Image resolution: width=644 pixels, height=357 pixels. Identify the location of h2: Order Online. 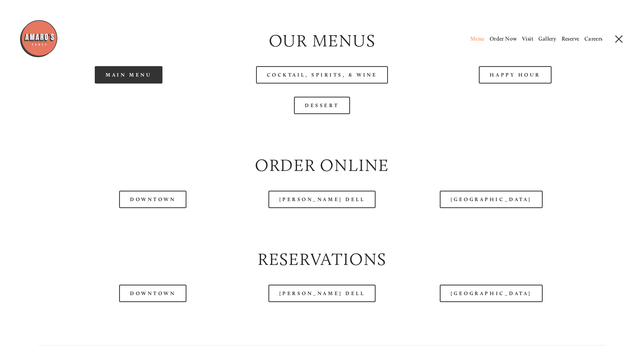
(322, 166).